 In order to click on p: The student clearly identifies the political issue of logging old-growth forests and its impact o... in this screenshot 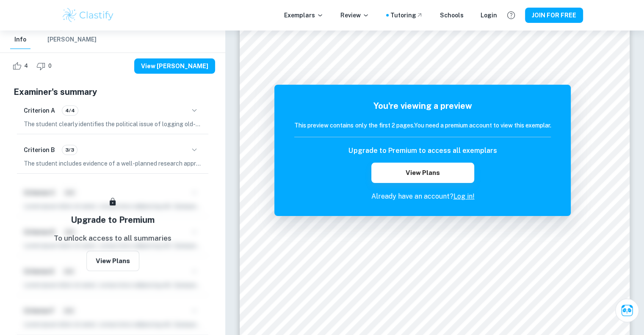, I will do `click(113, 124)`.